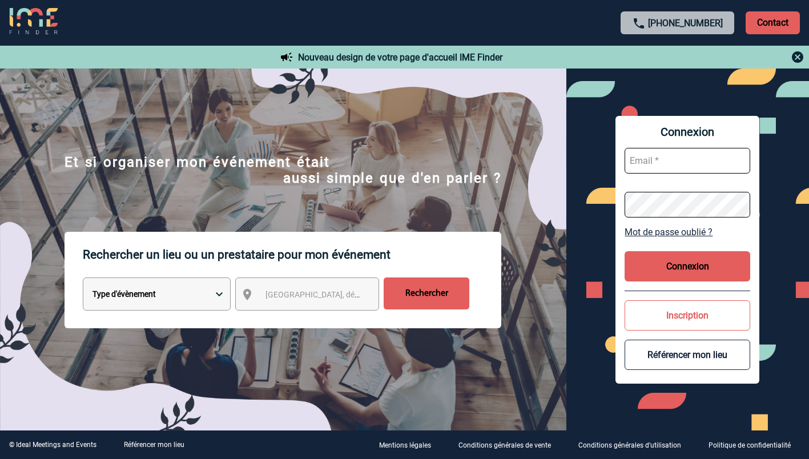 This screenshot has width=809, height=459. I want to click on div: © Ideal Meetings and Events, so click(53, 445).